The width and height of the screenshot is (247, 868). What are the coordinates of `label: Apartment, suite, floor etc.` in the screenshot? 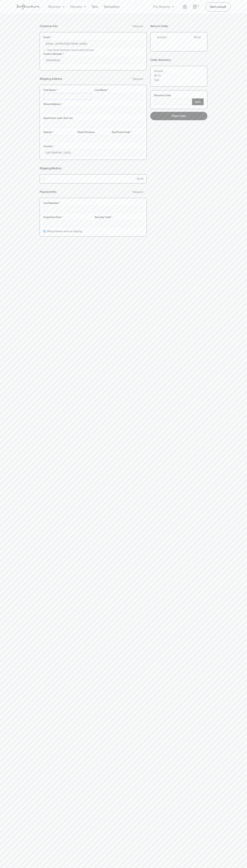 It's located at (93, 118).